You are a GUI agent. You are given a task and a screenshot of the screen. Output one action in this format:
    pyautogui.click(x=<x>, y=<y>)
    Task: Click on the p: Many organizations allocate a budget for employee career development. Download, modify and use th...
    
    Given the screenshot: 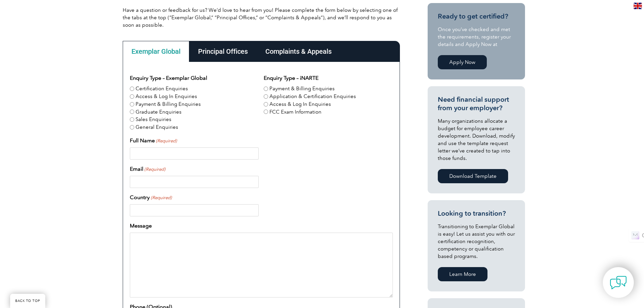 What is the action you would take?
    pyautogui.click(x=476, y=140)
    